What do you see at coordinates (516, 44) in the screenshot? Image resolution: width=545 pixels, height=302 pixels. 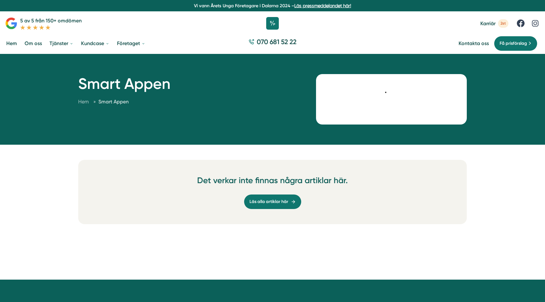 I see `a: Få prisförslag` at bounding box center [516, 44].